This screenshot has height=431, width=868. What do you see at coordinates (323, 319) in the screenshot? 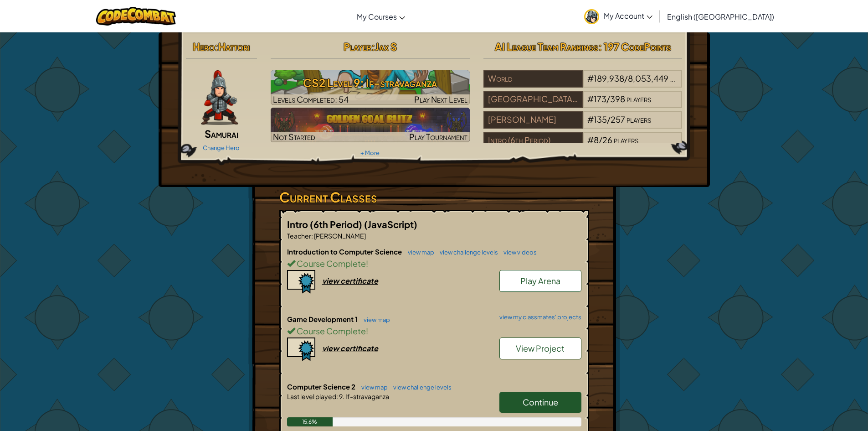
I see `span: Game Development 1` at bounding box center [323, 319].